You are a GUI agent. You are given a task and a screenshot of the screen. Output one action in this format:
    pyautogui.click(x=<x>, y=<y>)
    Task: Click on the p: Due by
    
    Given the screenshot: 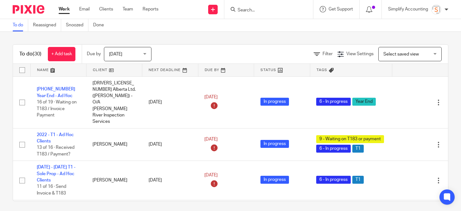 What is the action you would take?
    pyautogui.click(x=94, y=54)
    